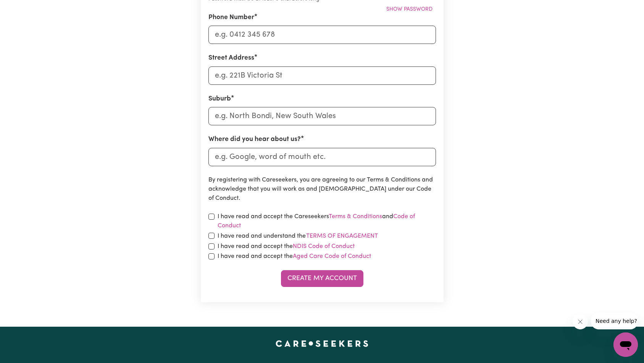  Describe the element at coordinates (324, 246) in the screenshot. I see `a: NDIS Code of Conduct` at that location.